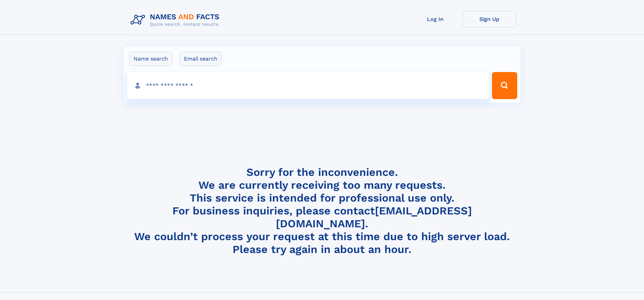 Image resolution: width=644 pixels, height=300 pixels. Describe the element at coordinates (308, 85) in the screenshot. I see `input: search input` at that location.